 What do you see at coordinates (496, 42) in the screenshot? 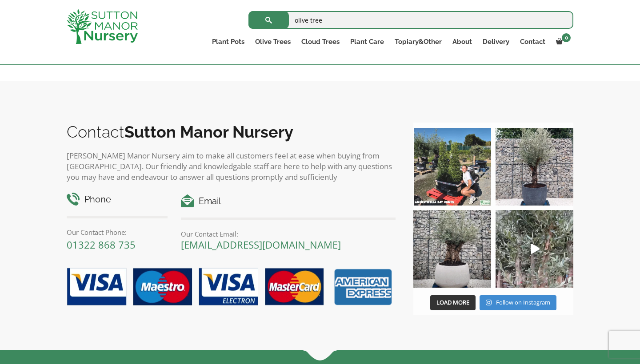
I see `a: Delivery` at bounding box center [496, 42].